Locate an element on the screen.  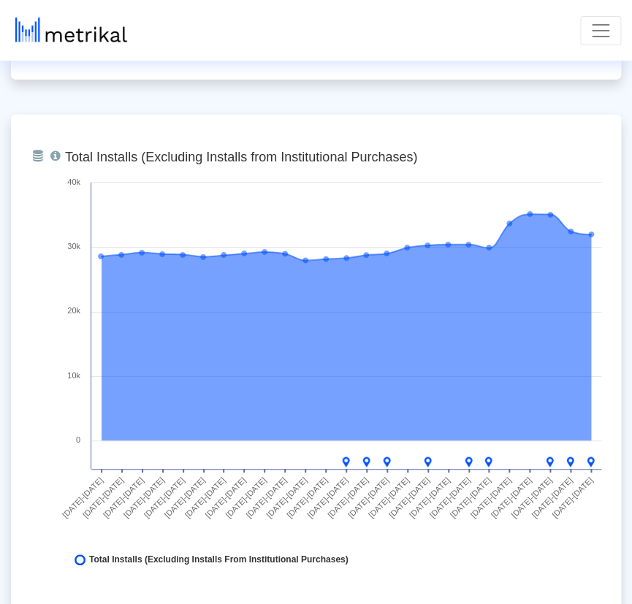
button: Toggle navigation is located at coordinates (600, 31).